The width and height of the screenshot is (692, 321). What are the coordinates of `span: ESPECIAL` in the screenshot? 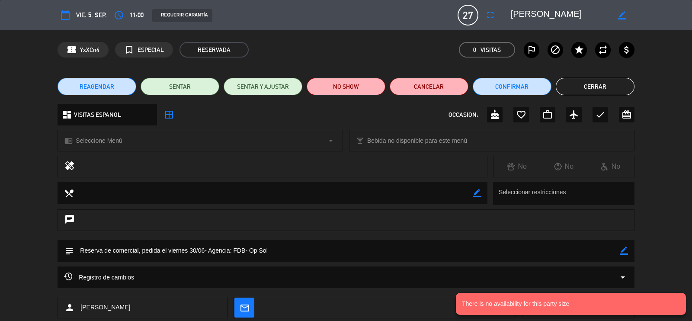 It's located at (150, 50).